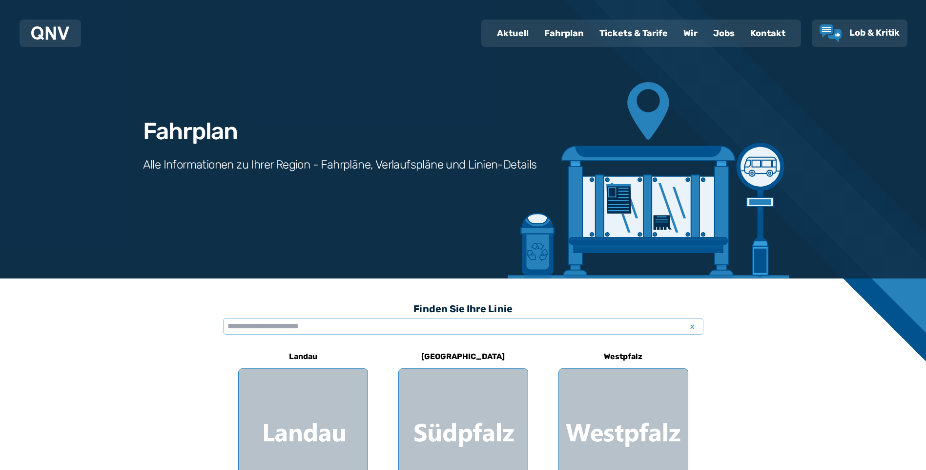 The image size is (926, 470). What do you see at coordinates (340, 164) in the screenshot?
I see `h3: Alle Informationen zu Ihrer Region - Fahrpläne, Verlaufspläne und Linien-Details` at bounding box center [340, 164].